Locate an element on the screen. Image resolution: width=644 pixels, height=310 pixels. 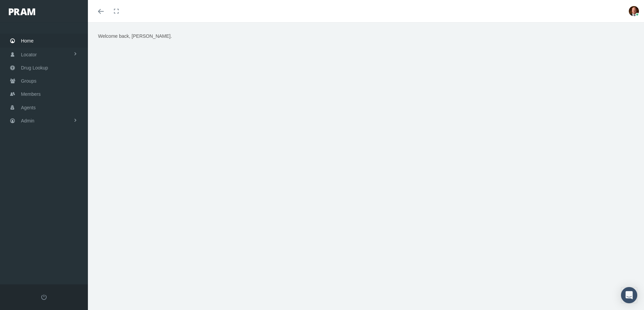
div: Open Intercom Messenger is located at coordinates (629, 295).